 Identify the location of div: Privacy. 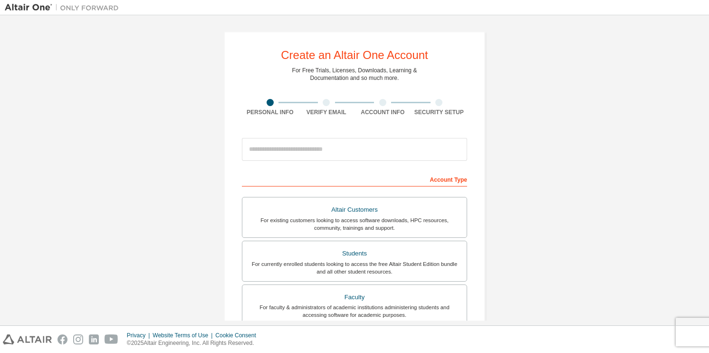
(140, 335).